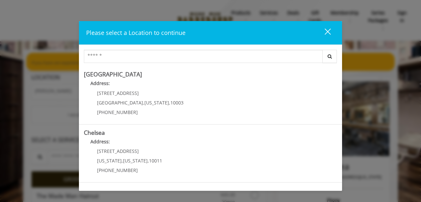  I want to click on span: 10003, so click(177, 102).